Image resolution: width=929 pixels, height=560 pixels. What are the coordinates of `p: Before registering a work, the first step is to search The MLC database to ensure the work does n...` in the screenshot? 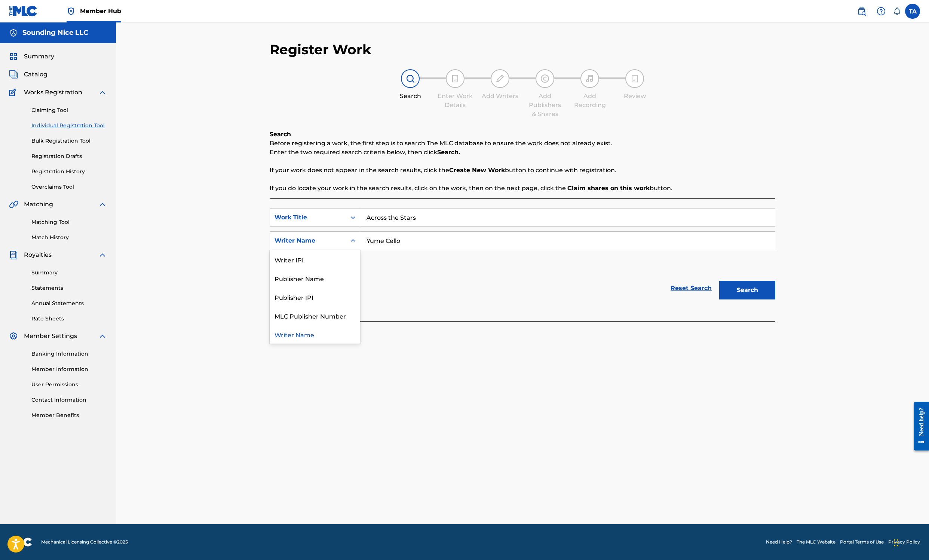 It's located at (522, 143).